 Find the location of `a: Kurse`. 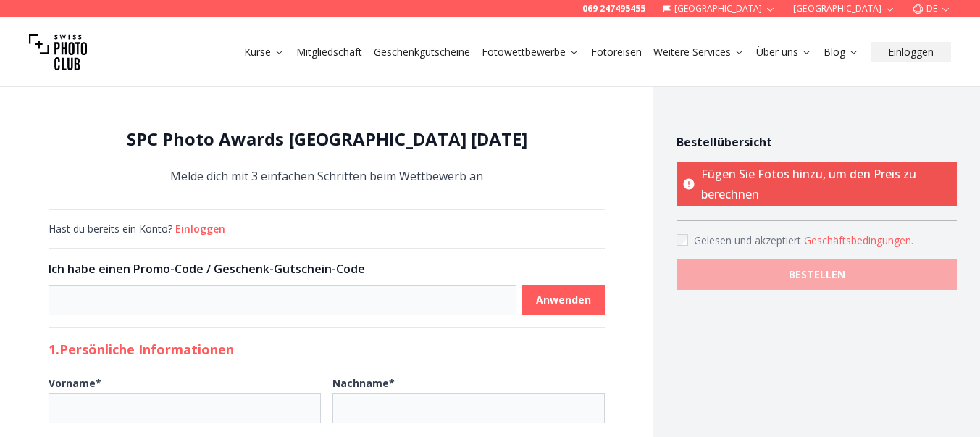

a: Kurse is located at coordinates (265, 53).